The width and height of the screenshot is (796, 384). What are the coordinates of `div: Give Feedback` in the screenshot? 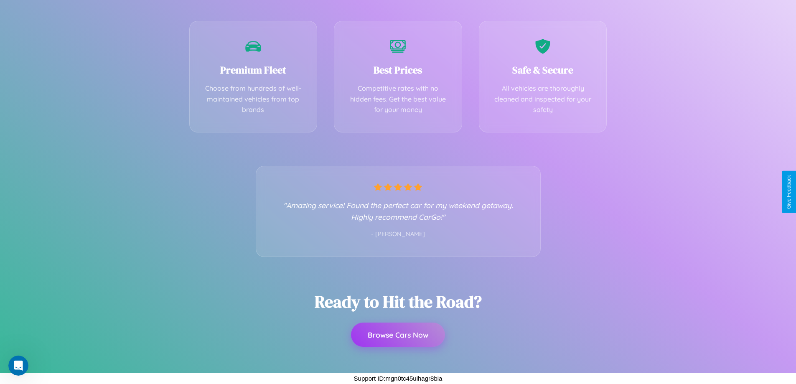 It's located at (789, 192).